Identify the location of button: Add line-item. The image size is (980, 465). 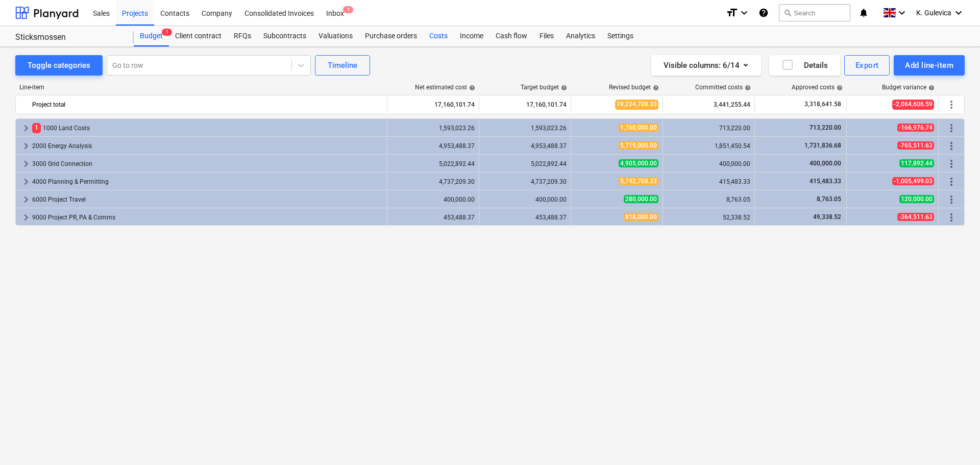
(929, 66).